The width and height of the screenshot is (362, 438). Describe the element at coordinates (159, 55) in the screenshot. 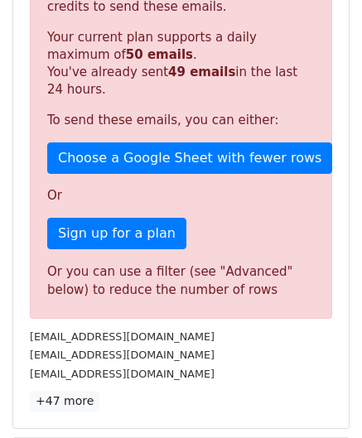

I see `strong: 50 emails` at that location.